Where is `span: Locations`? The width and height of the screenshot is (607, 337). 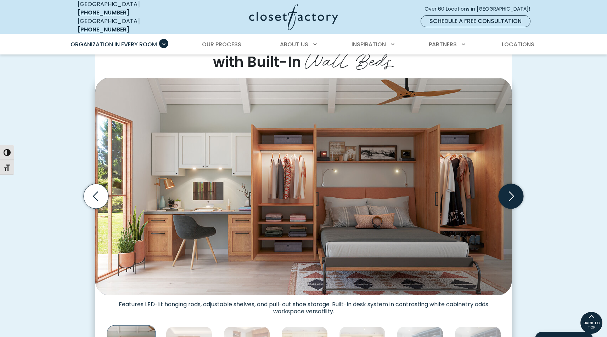
span: Locations is located at coordinates (518, 44).